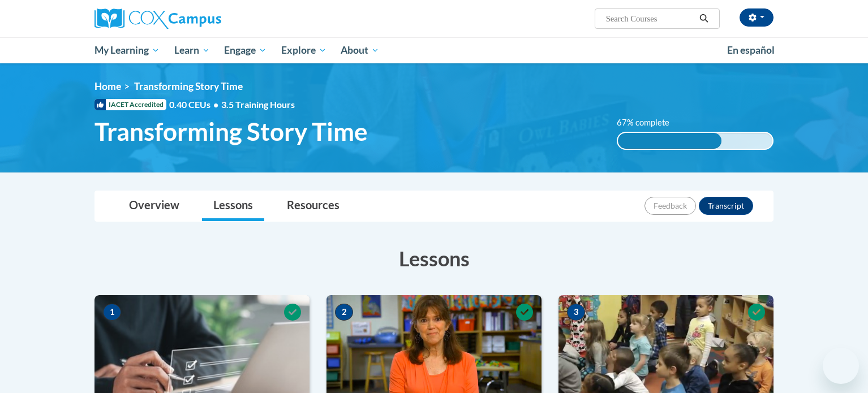 This screenshot has height=393, width=868. What do you see at coordinates (360, 50) in the screenshot?
I see `a: About` at bounding box center [360, 50].